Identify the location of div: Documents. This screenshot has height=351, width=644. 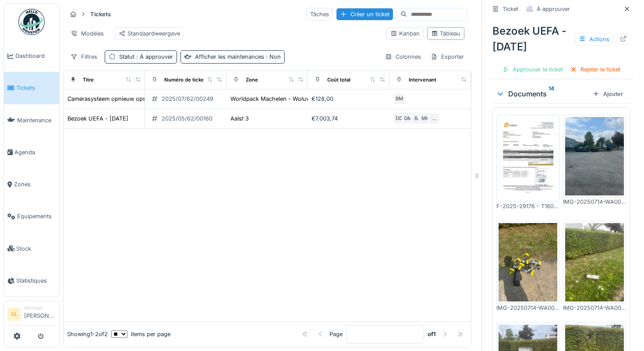
(542, 94).